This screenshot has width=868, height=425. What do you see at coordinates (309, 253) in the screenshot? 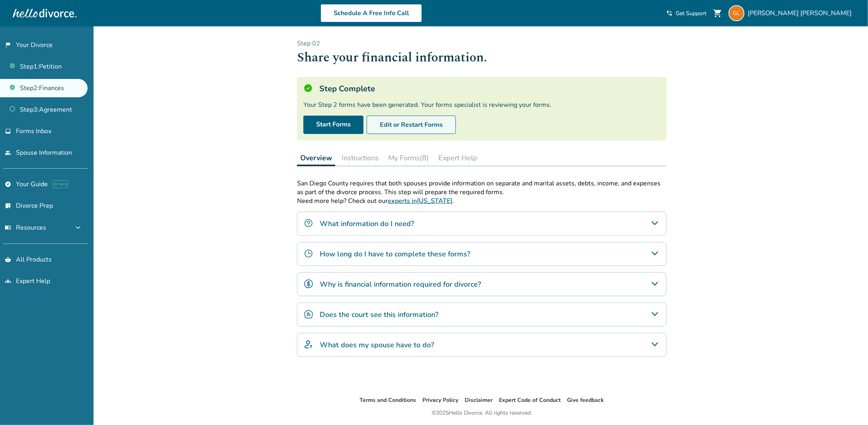
I see `img: How long do I have to complete these forms?` at bounding box center [309, 253].